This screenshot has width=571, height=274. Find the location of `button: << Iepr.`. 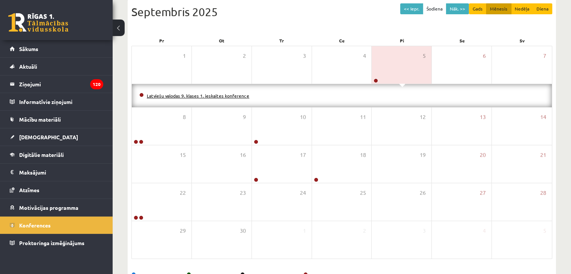

button: << Iepr. is located at coordinates (411, 9).